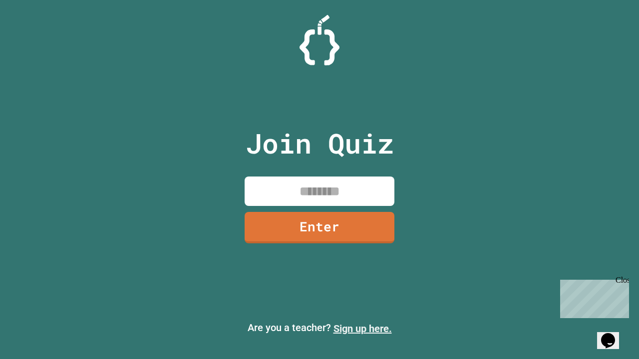 This screenshot has height=359, width=639. I want to click on a: Sign up here., so click(362, 329).